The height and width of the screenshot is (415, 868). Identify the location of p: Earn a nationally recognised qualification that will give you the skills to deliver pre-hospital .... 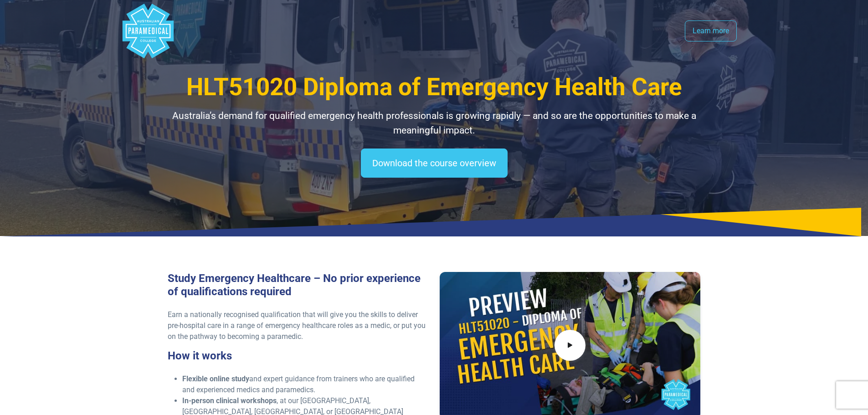
(298, 325).